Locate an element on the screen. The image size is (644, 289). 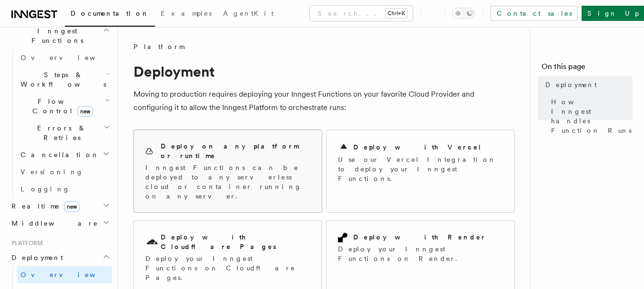
a: Documentation is located at coordinates (110, 15).